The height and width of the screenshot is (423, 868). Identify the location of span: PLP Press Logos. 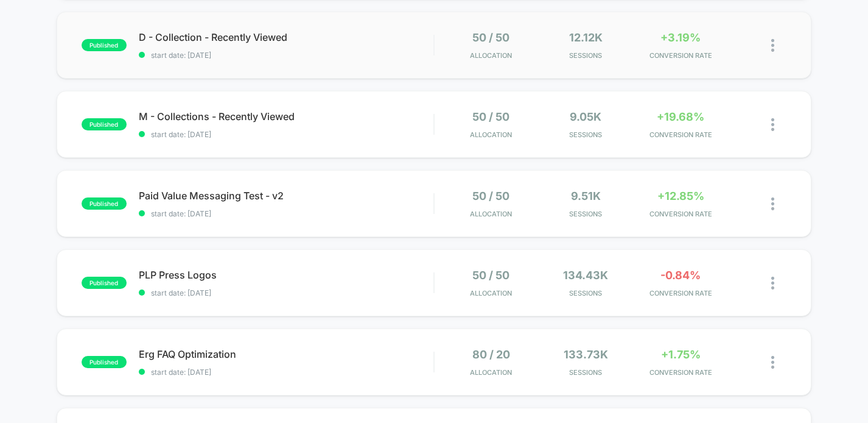
(286, 275).